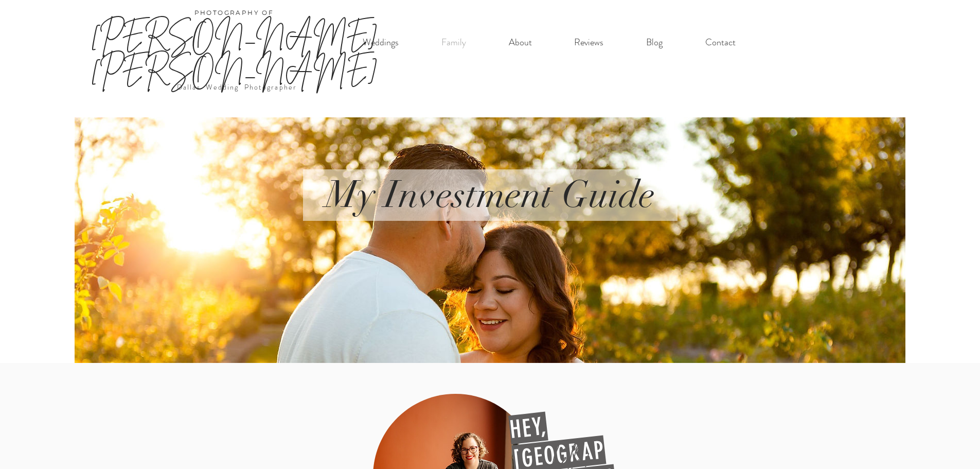 The image size is (980, 469). What do you see at coordinates (520, 42) in the screenshot?
I see `a: About` at bounding box center [520, 42].